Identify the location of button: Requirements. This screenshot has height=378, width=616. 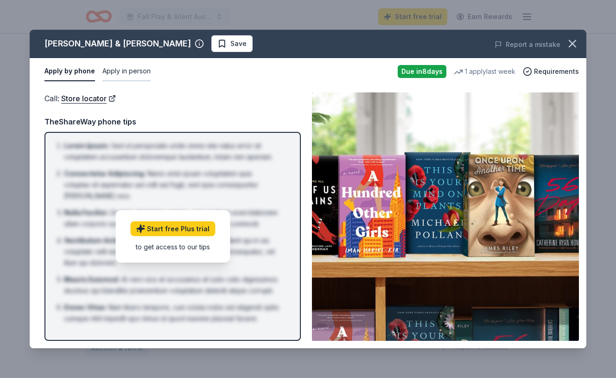
(551, 71).